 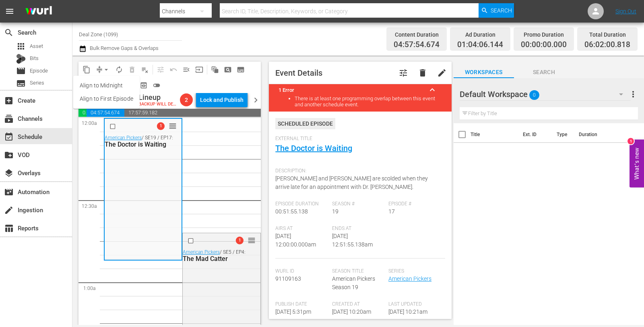 What do you see at coordinates (633, 94) in the screenshot?
I see `button: more_vert` at bounding box center [633, 94].